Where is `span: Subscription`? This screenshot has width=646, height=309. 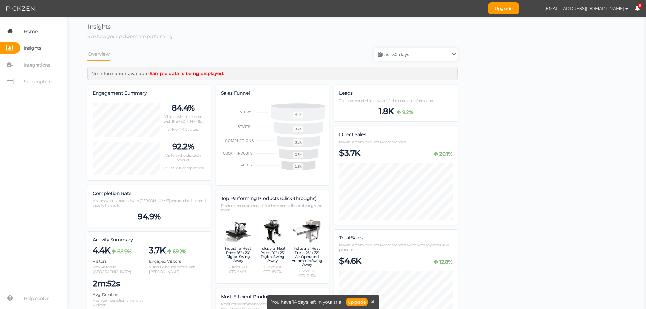
span: Subscription is located at coordinates (37, 82).